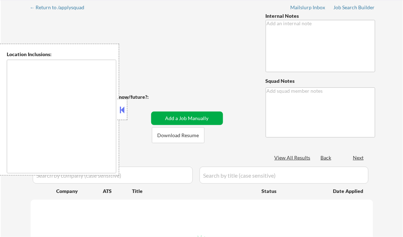 The width and height of the screenshot is (403, 237). Describe the element at coordinates (354, 7) in the screenshot. I see `div: Job Search Builder` at that location.